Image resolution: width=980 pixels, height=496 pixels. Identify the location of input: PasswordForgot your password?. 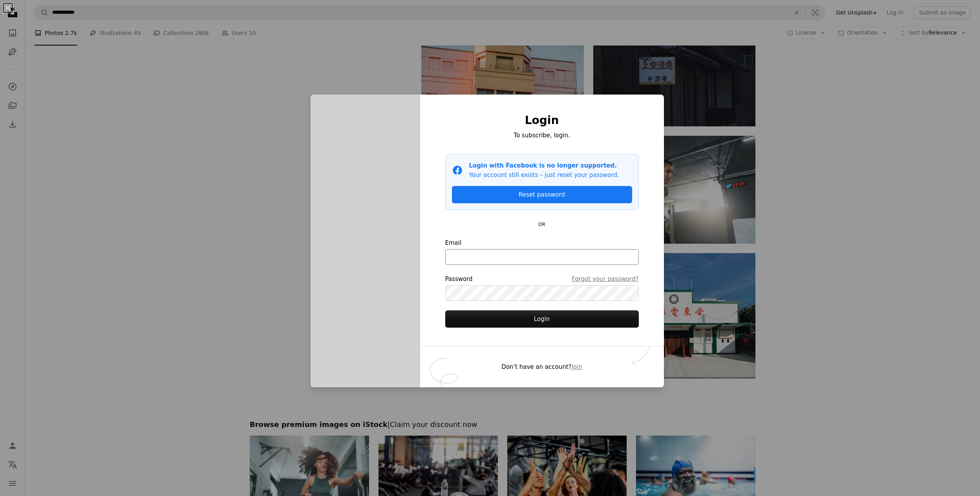
(542, 293).